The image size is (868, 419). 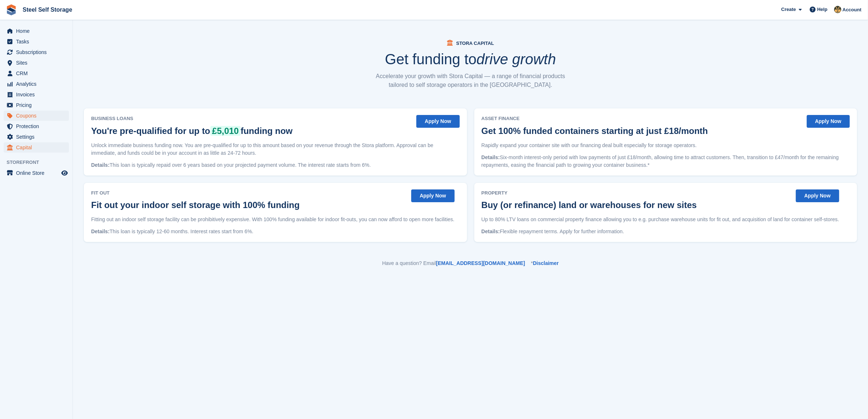 I want to click on p: Six-month interest-only period with low payments of just £18/month, allowing time to attract cust..., so click(x=666, y=161).